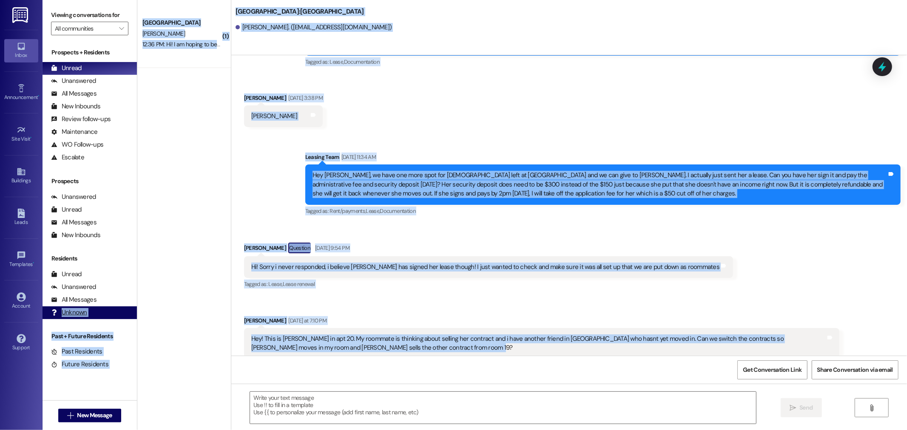 The width and height of the screenshot is (907, 430). What do you see at coordinates (299, 248) in the screenshot?
I see `div: Question` at bounding box center [299, 248].